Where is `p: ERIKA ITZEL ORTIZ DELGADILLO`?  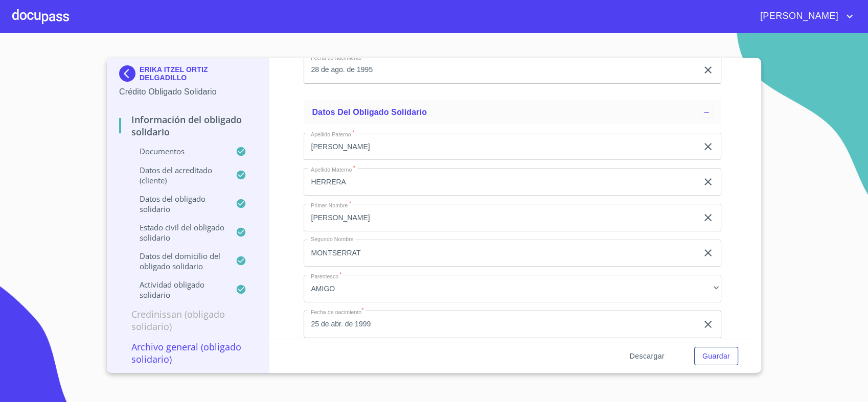
p: ERIKA ITZEL ORTIZ DELGADILLO is located at coordinates (198, 74).